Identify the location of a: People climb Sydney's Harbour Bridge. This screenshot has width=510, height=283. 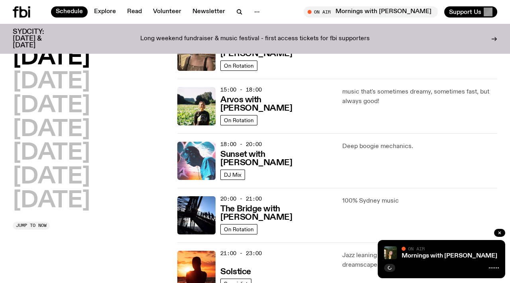
(196, 215).